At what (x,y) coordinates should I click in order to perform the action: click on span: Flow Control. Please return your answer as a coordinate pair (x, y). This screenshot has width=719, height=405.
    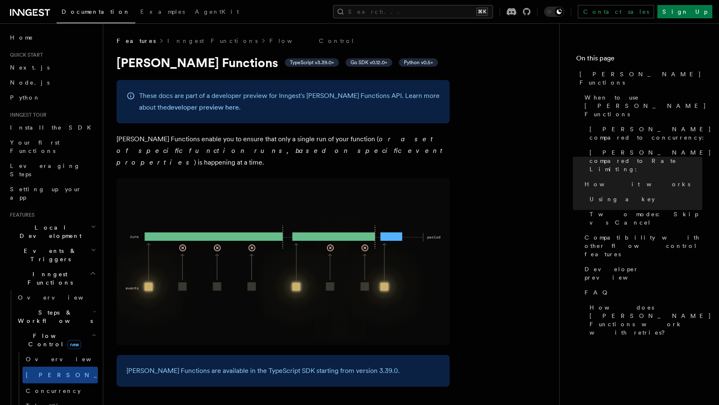
    Looking at the image, I should click on (53, 340).